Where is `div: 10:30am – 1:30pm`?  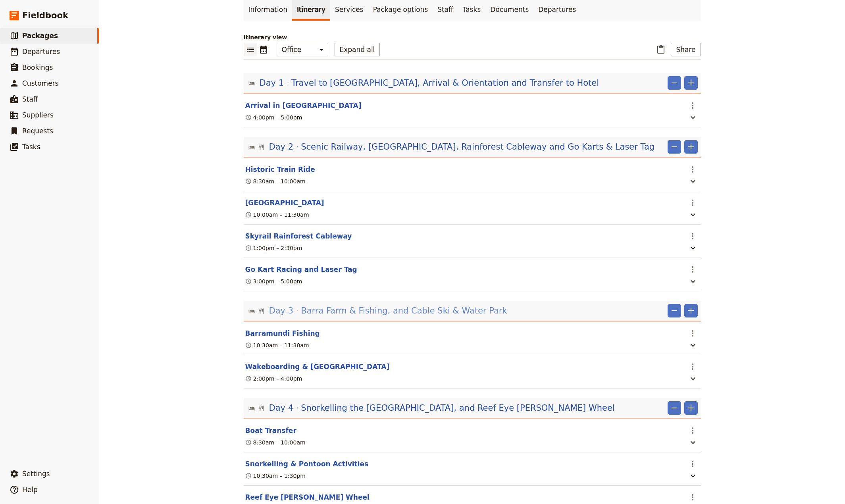 div: 10:30am – 1:30pm is located at coordinates (276, 476).